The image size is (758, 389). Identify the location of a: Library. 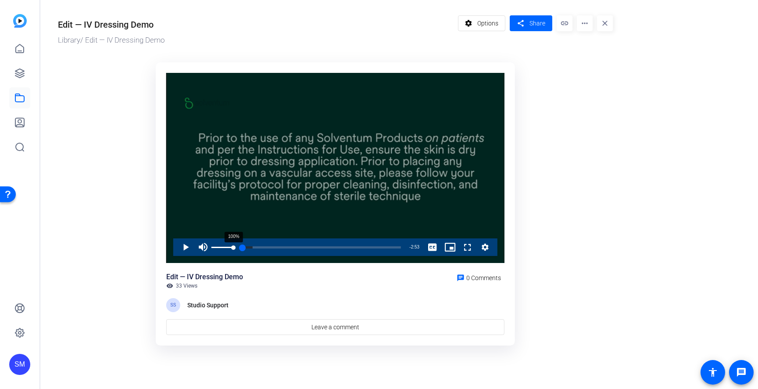
(69, 40).